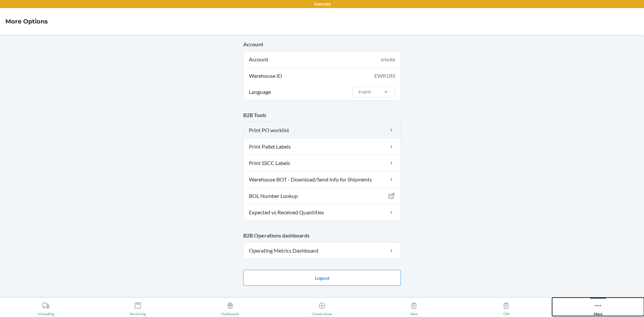 Image resolution: width=644 pixels, height=317 pixels. What do you see at coordinates (322, 115) in the screenshot?
I see `p: B2B Tools` at bounding box center [322, 115].